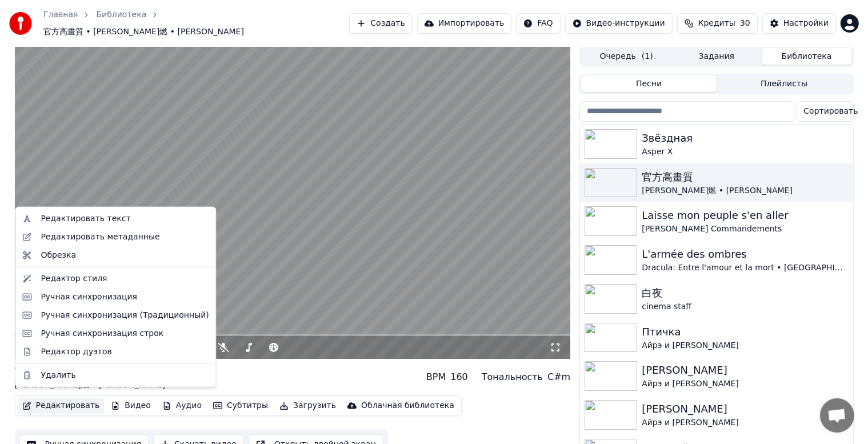 The width and height of the screenshot is (868, 444). What do you see at coordinates (464, 24) in the screenshot?
I see `button: Импортировать` at bounding box center [464, 24].